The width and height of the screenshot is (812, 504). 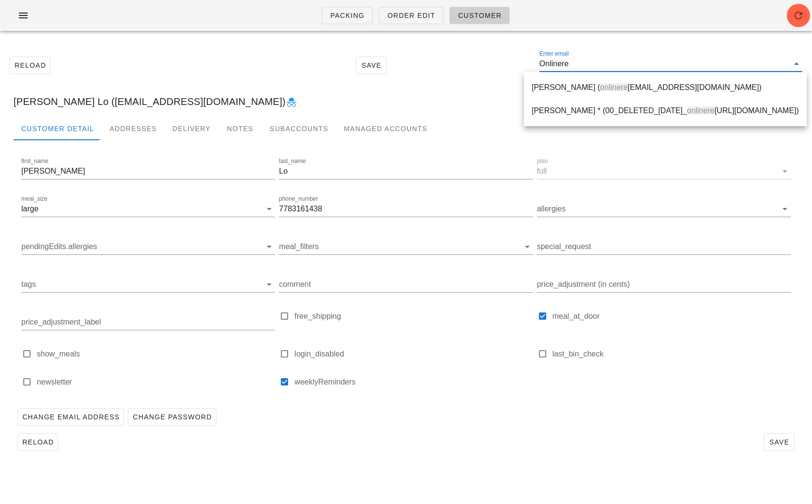 I want to click on label: plan, so click(x=542, y=161).